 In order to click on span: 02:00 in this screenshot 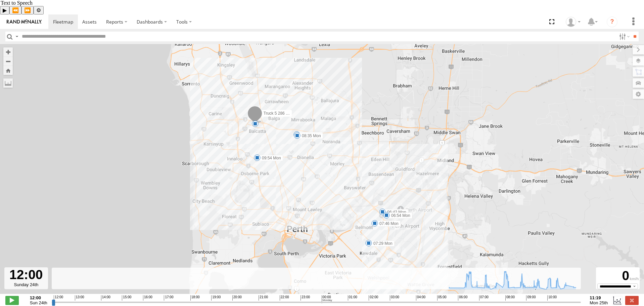, I will do `click(373, 298)`.